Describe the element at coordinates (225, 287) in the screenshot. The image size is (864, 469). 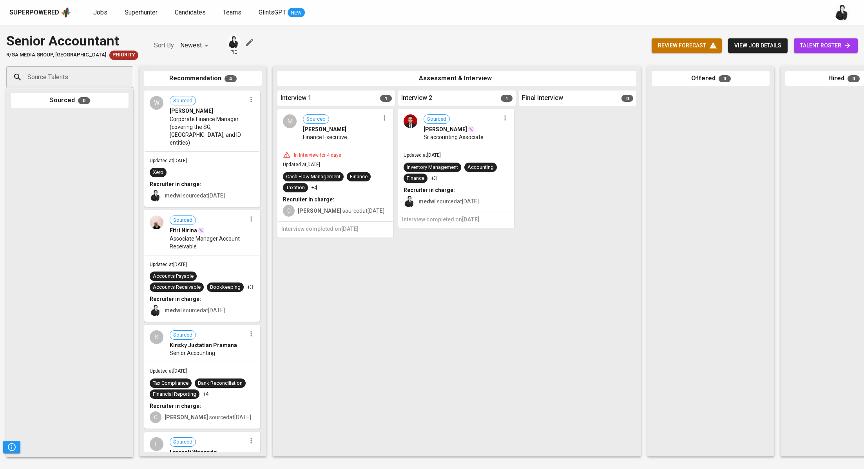
I see `div: Bookkeeping` at that location.